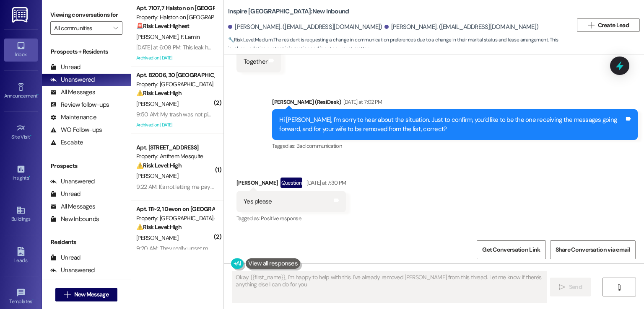  What do you see at coordinates (91, 294) in the screenshot?
I see `span: New Message` at bounding box center [91, 294].